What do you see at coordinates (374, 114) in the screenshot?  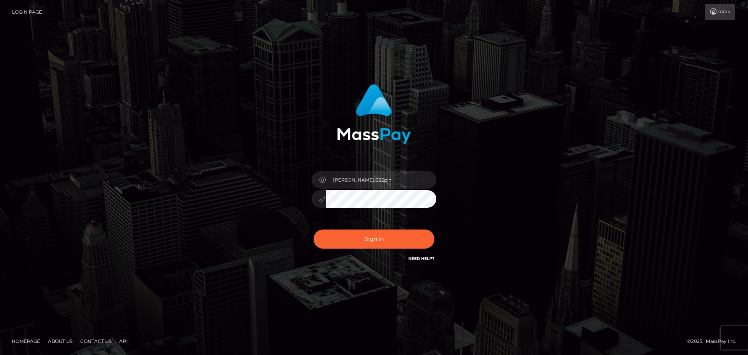 I see `img: MassPay Login` at bounding box center [374, 114].